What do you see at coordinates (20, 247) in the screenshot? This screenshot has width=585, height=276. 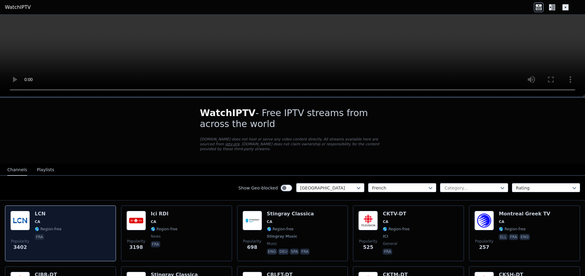 I see `span: 3402` at bounding box center [20, 247].